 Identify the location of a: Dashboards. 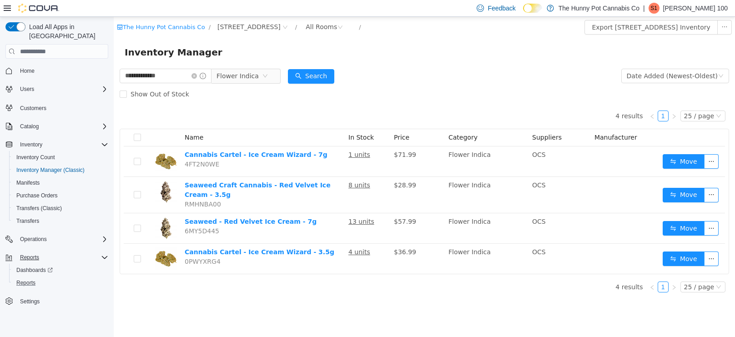
(35, 270).